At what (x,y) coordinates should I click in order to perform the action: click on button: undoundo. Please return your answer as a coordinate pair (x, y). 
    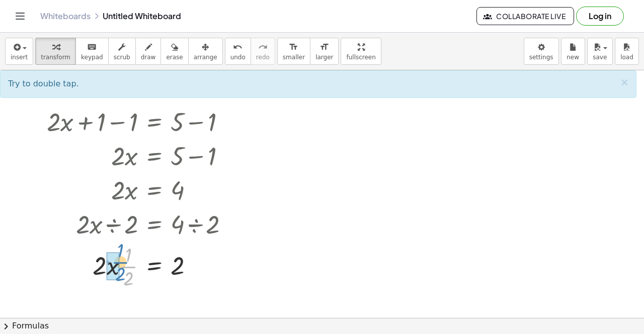
    Looking at the image, I should click on (238, 51).